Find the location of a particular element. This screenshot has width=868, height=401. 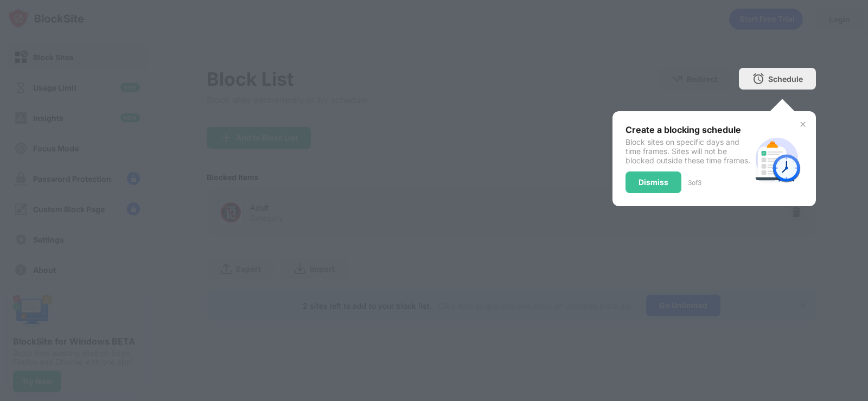

img: schedule.svg is located at coordinates (777, 159).